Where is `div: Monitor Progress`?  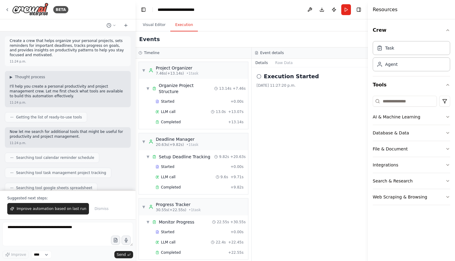 div: Monitor Progress is located at coordinates (176, 222).